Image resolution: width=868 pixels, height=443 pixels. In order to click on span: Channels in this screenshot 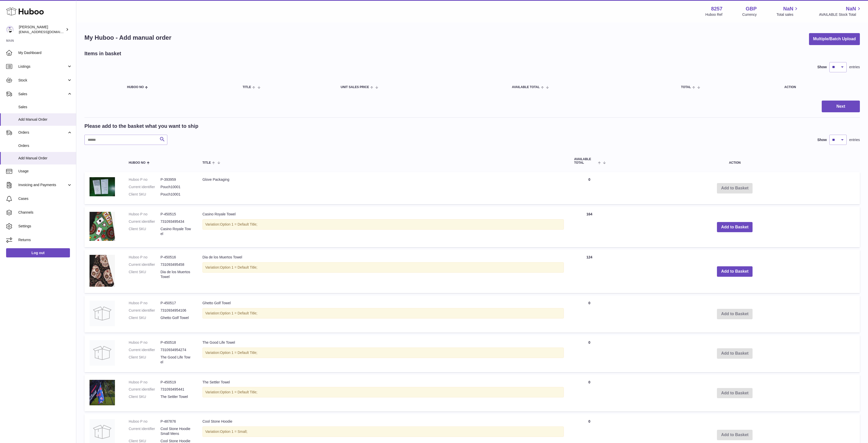, I will do `click(45, 212)`.